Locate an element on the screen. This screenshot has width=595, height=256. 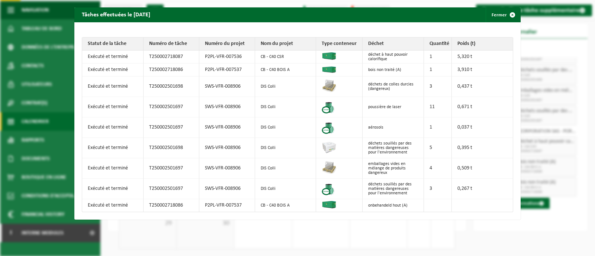
td: déchets de colles durcies (dangereux) is located at coordinates (393, 87).